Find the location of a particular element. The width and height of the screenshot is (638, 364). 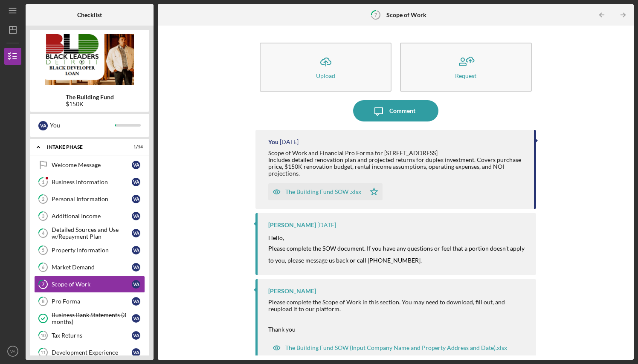

tspan: 2 is located at coordinates (43, 199).